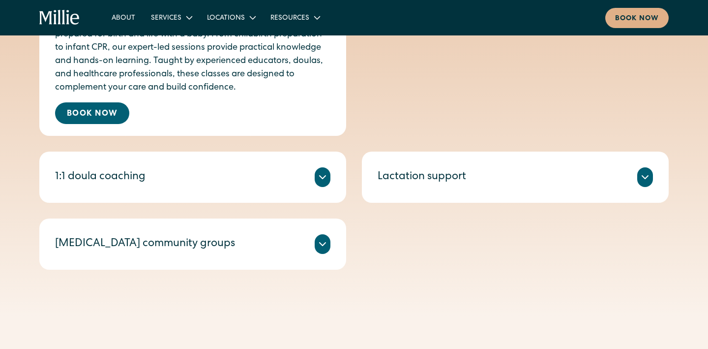  What do you see at coordinates (100, 177) in the screenshot?
I see `div: 1:1 doula coaching` at bounding box center [100, 177].